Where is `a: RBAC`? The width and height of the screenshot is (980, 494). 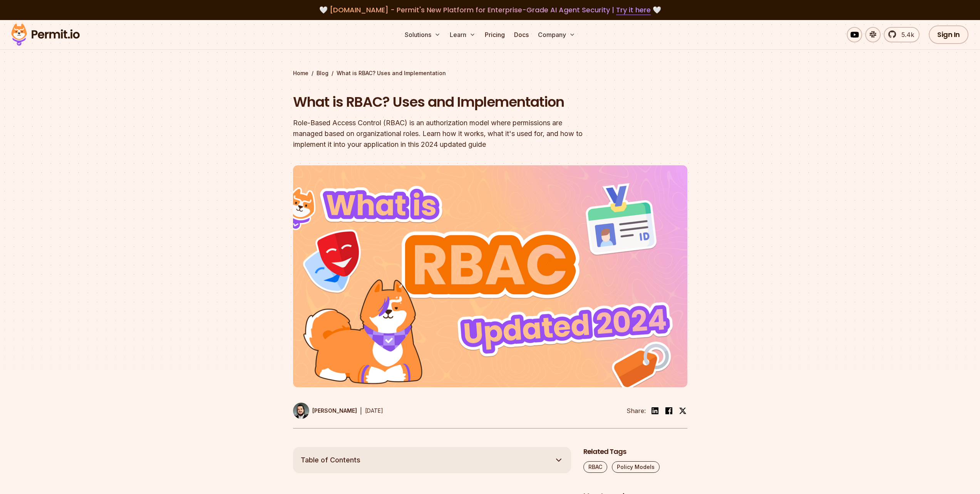 a: RBAC is located at coordinates (595, 467).